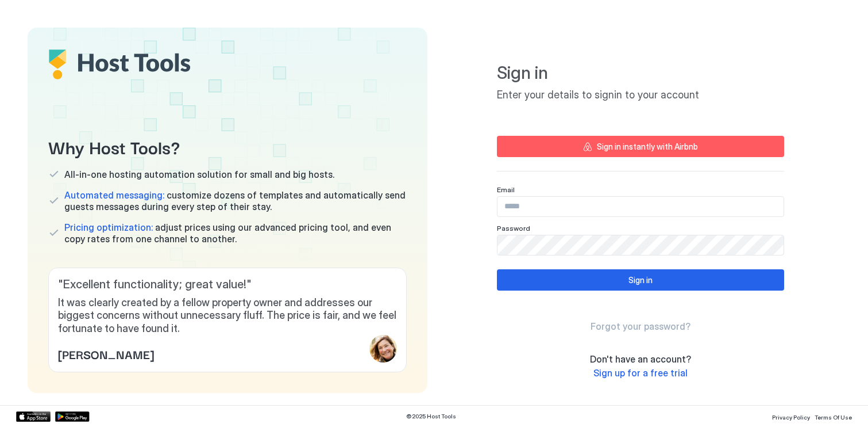 The image size is (868, 427). What do you see at coordinates (641, 280) in the screenshot?
I see `button: Sign in` at bounding box center [641, 280].